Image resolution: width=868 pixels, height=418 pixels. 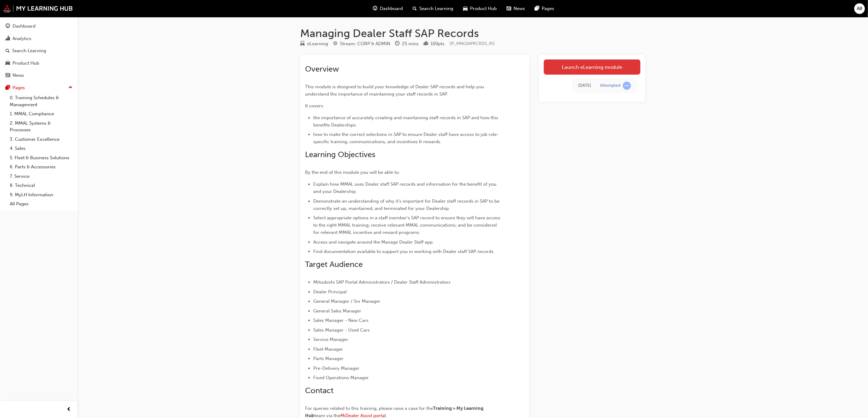 What do you see at coordinates (26, 63) in the screenshot?
I see `div: Product Hub` at bounding box center [26, 63].